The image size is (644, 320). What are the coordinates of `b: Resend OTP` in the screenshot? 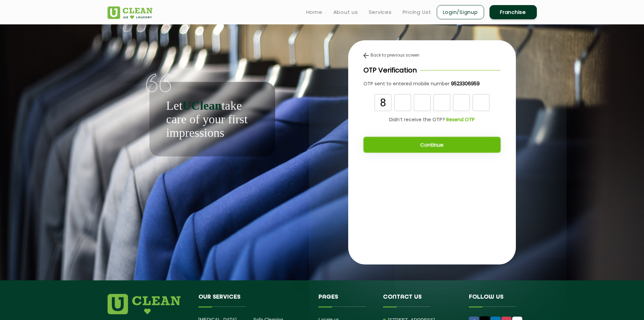 It's located at (460, 120).